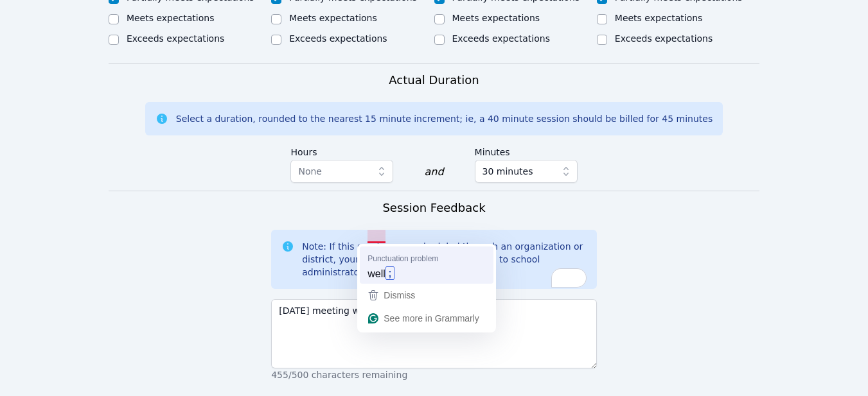 Image resolution: width=868 pixels, height=396 pixels. I want to click on label: Minutes, so click(526, 150).